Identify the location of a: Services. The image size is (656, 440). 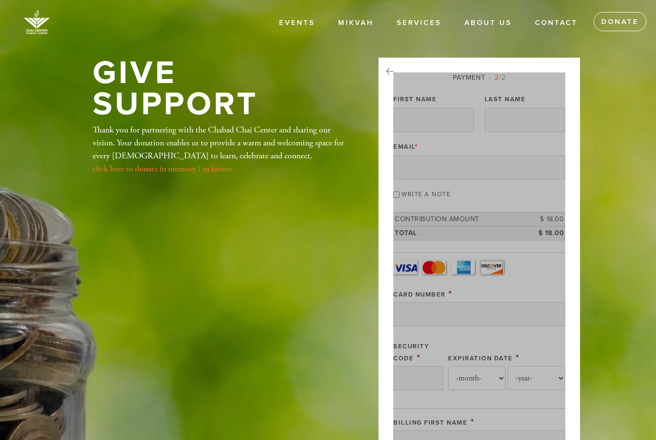
(419, 23).